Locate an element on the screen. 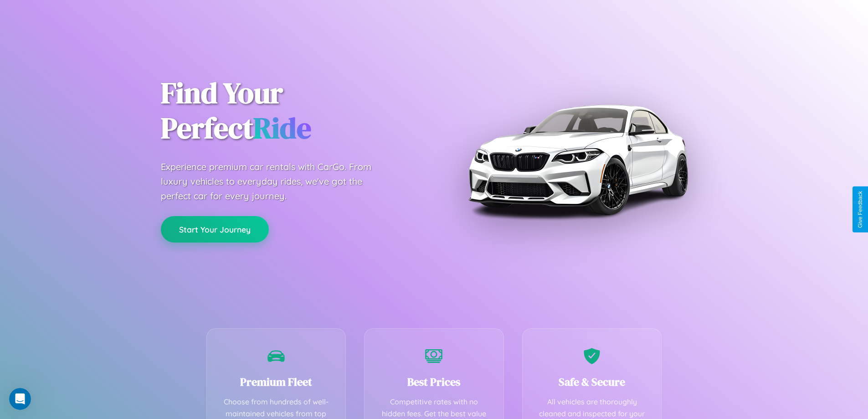  h1: Find Your Perfect is located at coordinates (290, 111).